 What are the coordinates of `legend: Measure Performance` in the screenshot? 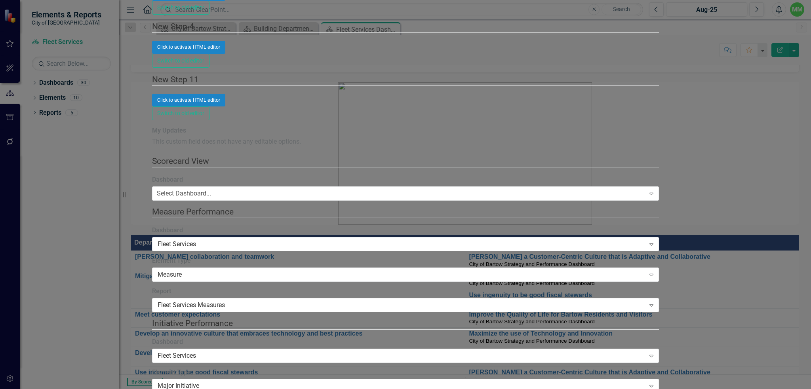 It's located at (405, 212).